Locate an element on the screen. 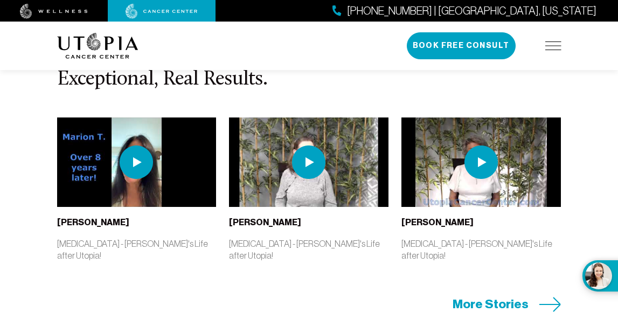  img: logo is located at coordinates (97, 46).